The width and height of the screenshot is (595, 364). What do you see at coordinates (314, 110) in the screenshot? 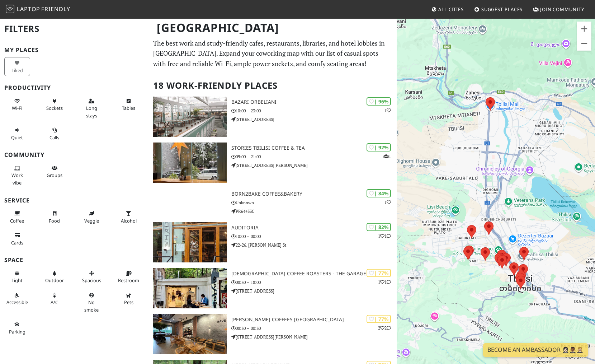
I see `p: 10:00 – 23:00` at bounding box center [314, 110].